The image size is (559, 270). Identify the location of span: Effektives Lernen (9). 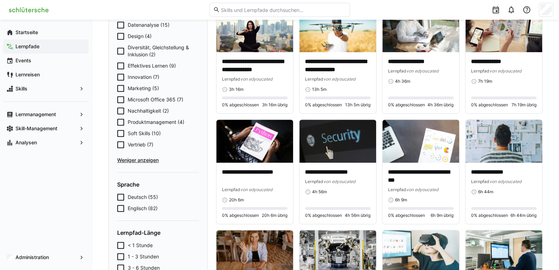
(152, 66).